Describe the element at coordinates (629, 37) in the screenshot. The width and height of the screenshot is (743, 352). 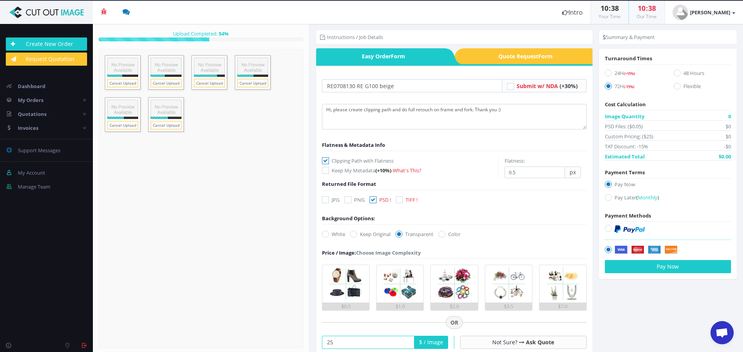
I see `li: Summary & Payment` at that location.